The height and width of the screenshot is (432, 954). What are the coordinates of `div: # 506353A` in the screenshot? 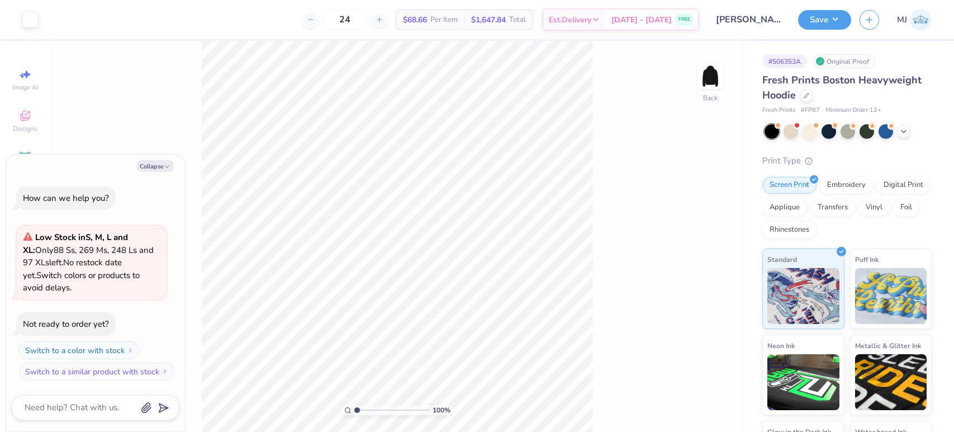 It's located at (785, 61).